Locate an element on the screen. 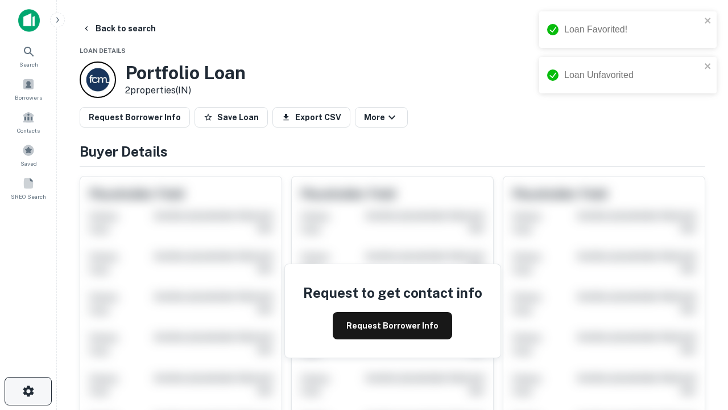 The width and height of the screenshot is (728, 410). h4: Buyer Details is located at coordinates (393, 151).